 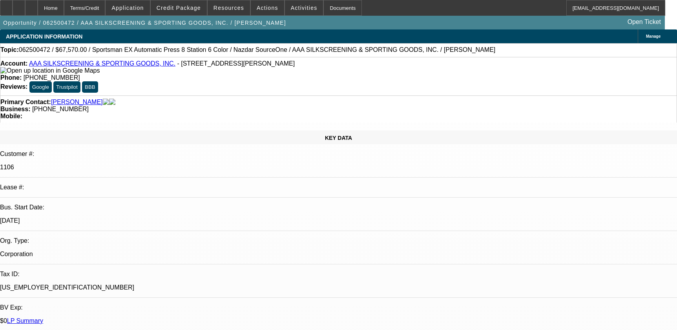 I want to click on button: Actions, so click(x=267, y=8).